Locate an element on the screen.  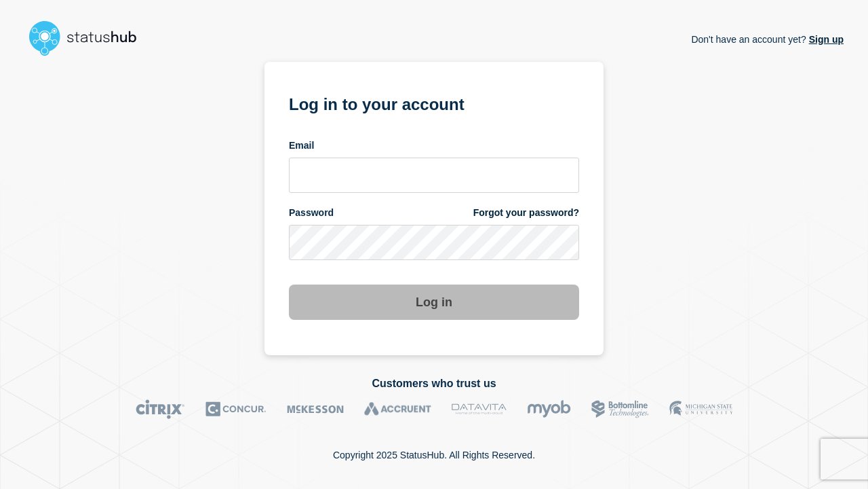
input: email input is located at coordinates (434, 175).